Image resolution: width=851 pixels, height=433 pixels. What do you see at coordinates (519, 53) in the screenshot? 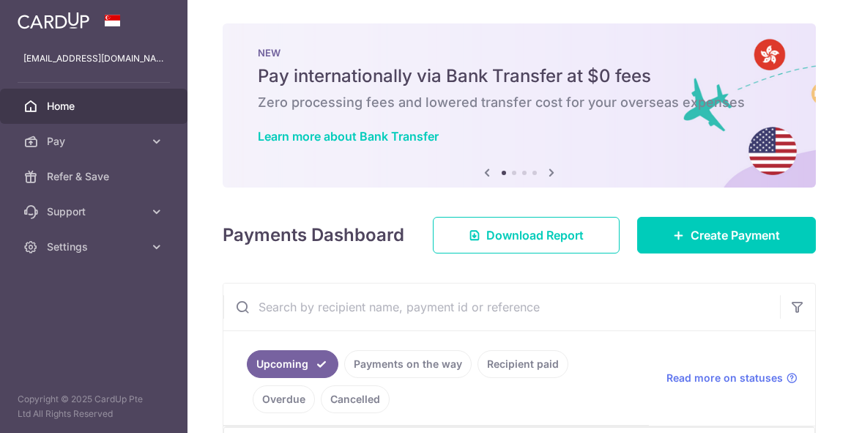
I see `p: NEW` at bounding box center [519, 53].